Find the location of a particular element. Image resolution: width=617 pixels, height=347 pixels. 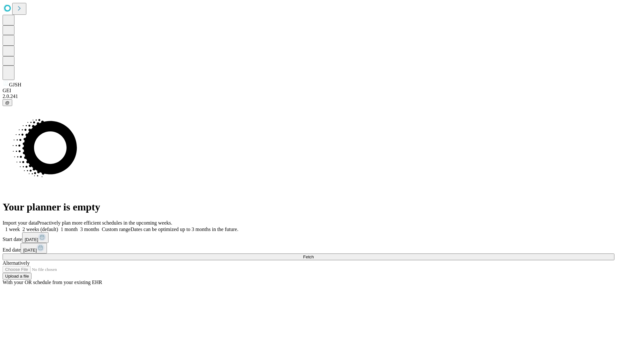

div: Start date is located at coordinates (309, 238).